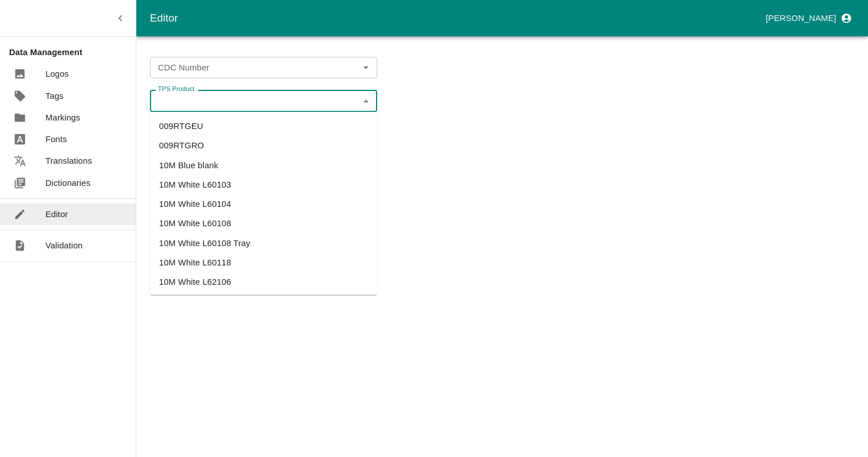  Describe the element at coordinates (263, 263) in the screenshot. I see `li: 10M White L60118` at that location.